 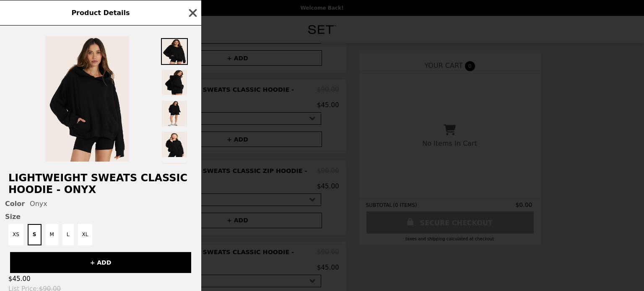 What do you see at coordinates (101, 203) in the screenshot?
I see `div: Onyx` at bounding box center [101, 203].